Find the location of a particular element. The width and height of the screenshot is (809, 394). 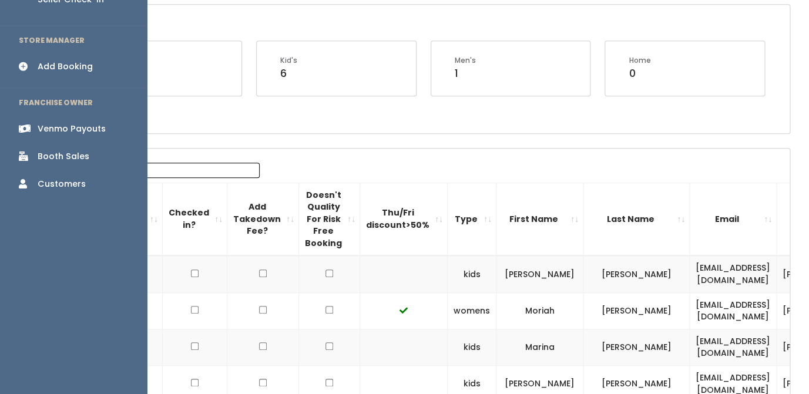

td: Marina is located at coordinates (540, 347).